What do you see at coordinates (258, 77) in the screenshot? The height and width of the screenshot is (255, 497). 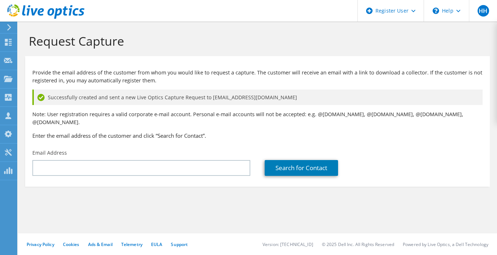 I see `p: Provide the email address of the customer from whom you would like to request a capture. The cust...` at bounding box center [258, 77].